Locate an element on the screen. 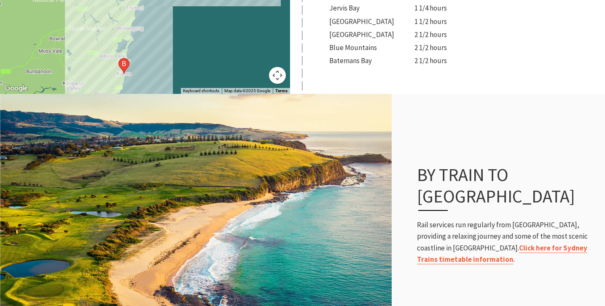 Image resolution: width=605 pixels, height=306 pixels. img: Google is located at coordinates (16, 88).